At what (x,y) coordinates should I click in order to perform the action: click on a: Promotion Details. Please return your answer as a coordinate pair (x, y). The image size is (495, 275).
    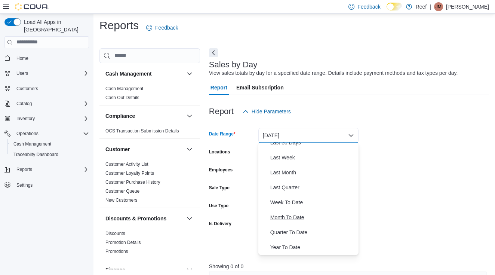
    Looking at the image, I should click on (123, 242).